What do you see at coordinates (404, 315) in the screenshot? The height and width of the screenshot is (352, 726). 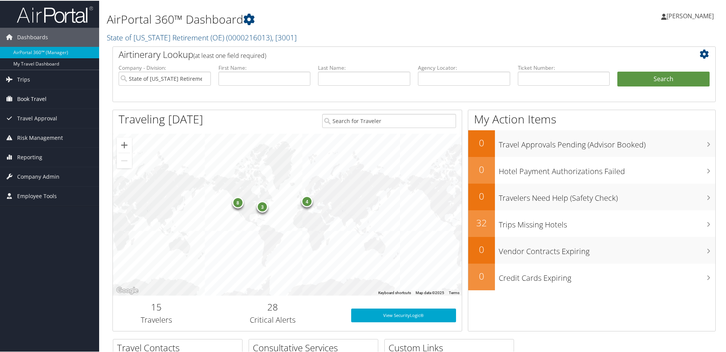 I see `a: View SecurityLogic®` at bounding box center [404, 315].